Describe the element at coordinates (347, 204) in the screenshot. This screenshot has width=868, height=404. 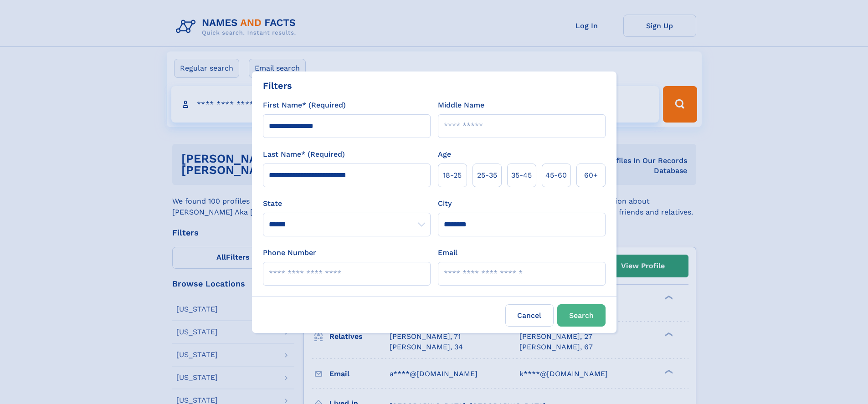
I see `label: State` at that location.